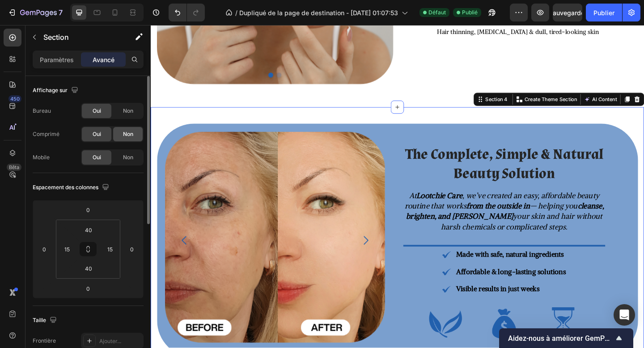 The image size is (644, 348). I want to click on button: Sauvegarder, so click(568, 13).